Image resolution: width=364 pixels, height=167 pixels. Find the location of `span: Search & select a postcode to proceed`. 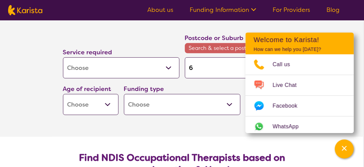

span: Search & select a postcode to proceed is located at coordinates (243, 48).